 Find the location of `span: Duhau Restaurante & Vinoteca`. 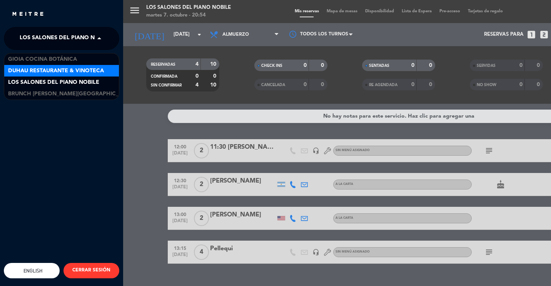

span: Duhau Restaurante & Vinoteca is located at coordinates (56, 71).